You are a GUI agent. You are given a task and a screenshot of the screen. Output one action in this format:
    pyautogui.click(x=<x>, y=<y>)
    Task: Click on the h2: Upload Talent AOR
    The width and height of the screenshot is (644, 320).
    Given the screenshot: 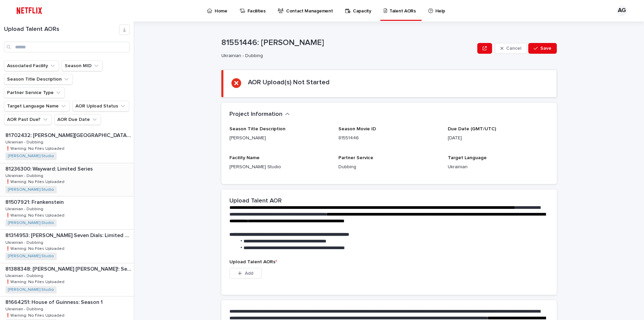 What is the action you would take?
    pyautogui.click(x=256, y=201)
    